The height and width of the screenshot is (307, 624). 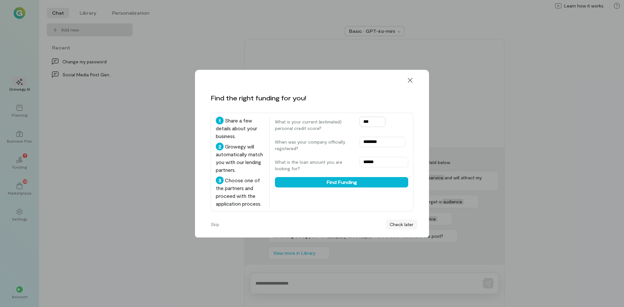 I want to click on div: Find the right funding for you!, so click(x=259, y=98).